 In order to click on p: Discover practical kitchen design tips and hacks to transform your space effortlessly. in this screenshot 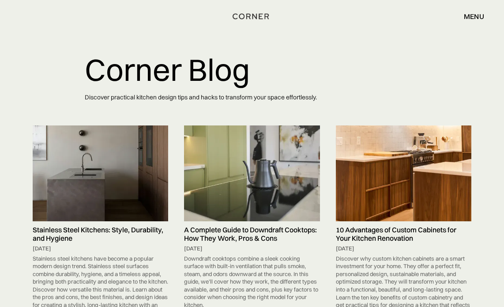, I will do `click(252, 97)`.